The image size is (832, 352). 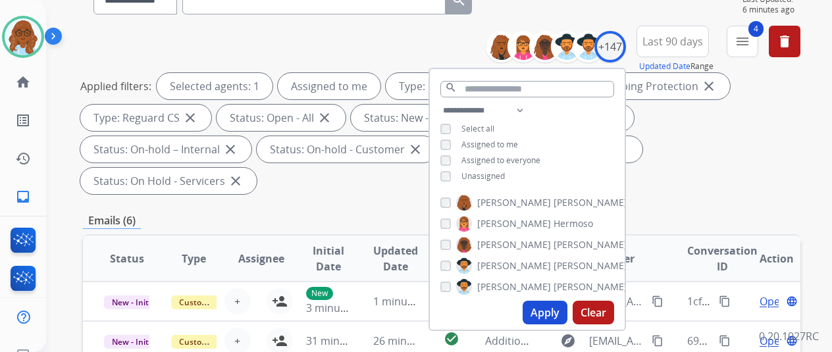 I want to click on button: 4, so click(x=742, y=41).